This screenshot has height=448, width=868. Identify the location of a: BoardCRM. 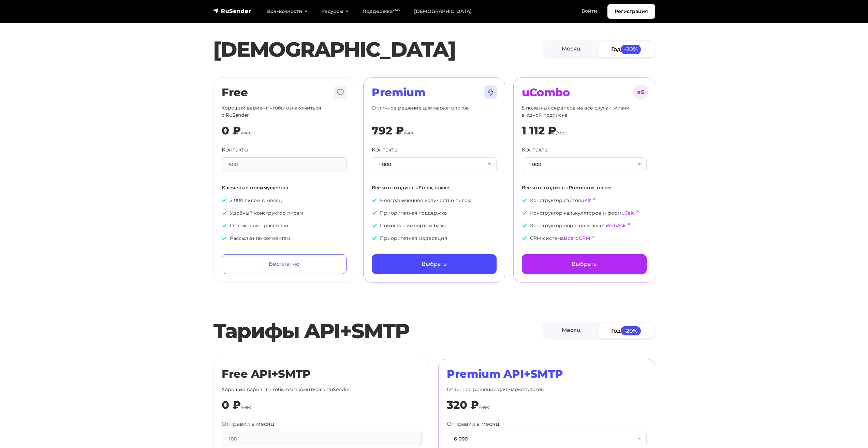
(577, 238).